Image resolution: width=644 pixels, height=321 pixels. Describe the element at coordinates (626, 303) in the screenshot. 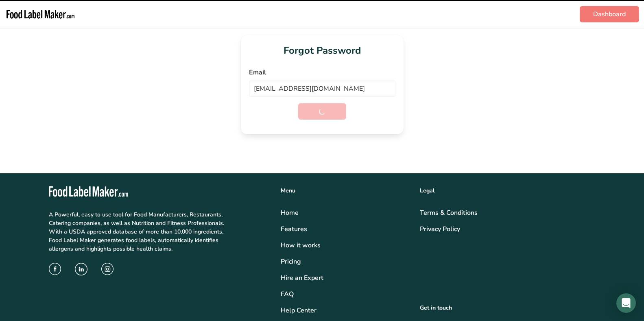

I see `div: Open Intercom Messenger` at that location.